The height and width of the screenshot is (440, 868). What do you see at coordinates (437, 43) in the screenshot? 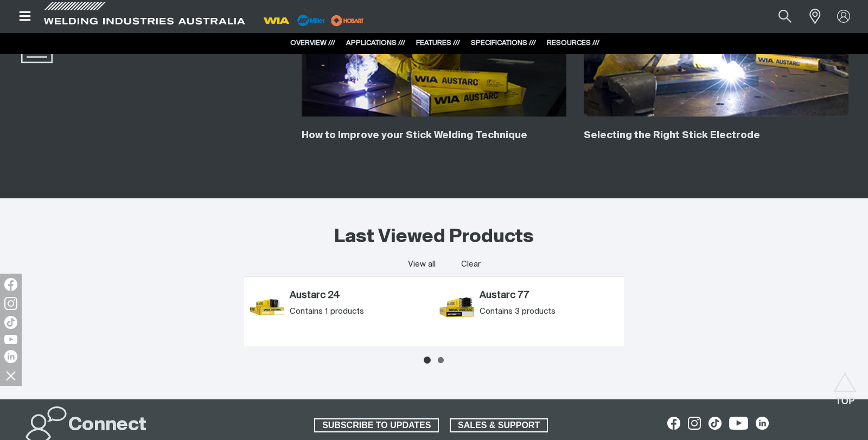
I see `a: FEATURES ///` at bounding box center [437, 43].